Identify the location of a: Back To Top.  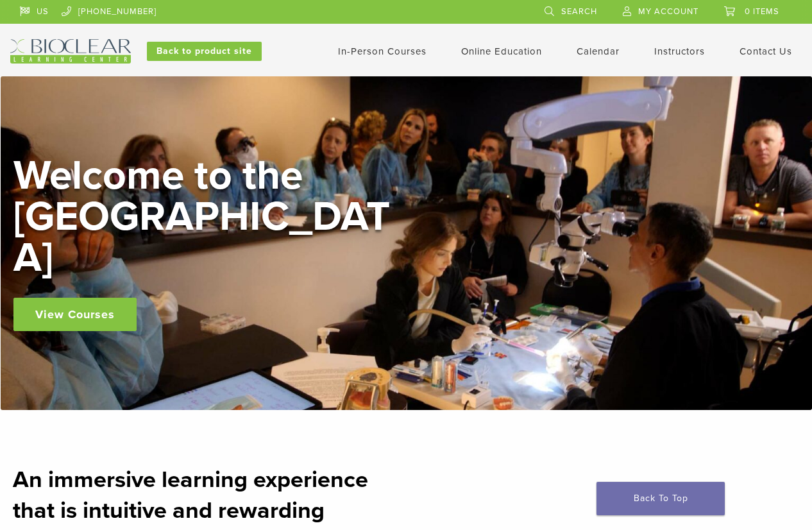
(661, 498).